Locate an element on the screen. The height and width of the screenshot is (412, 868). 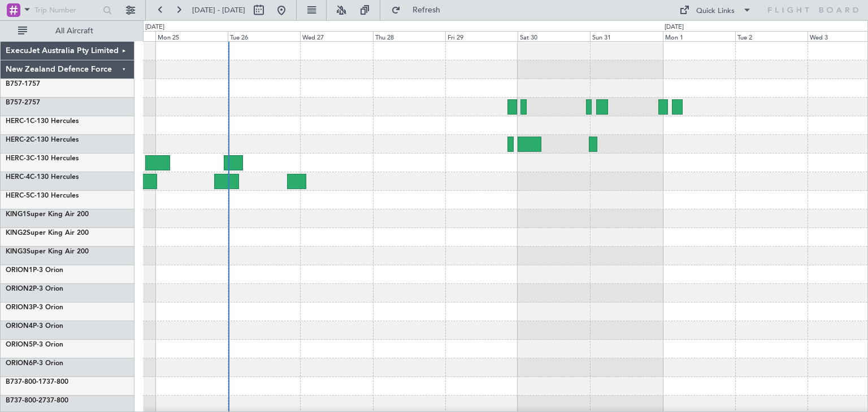
div: Tue 26 is located at coordinates (264, 36).